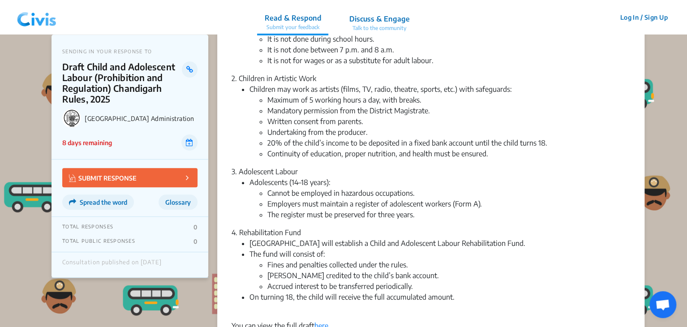 The width and height of the screenshot is (687, 327). What do you see at coordinates (122, 83) in the screenshot?
I see `p: Draft Child and Adolescent Labour (Prohibition and Regulation) Chandigarh Rules, 2025` at bounding box center [122, 83].